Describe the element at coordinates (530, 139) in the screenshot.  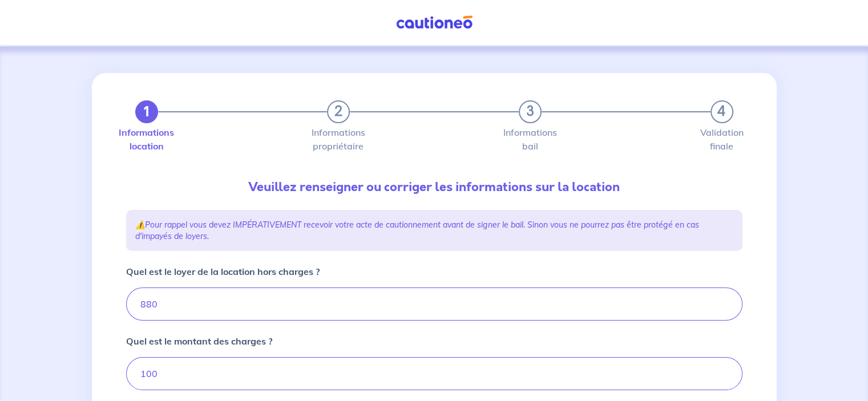
I see `label: Informations bail` at that location.